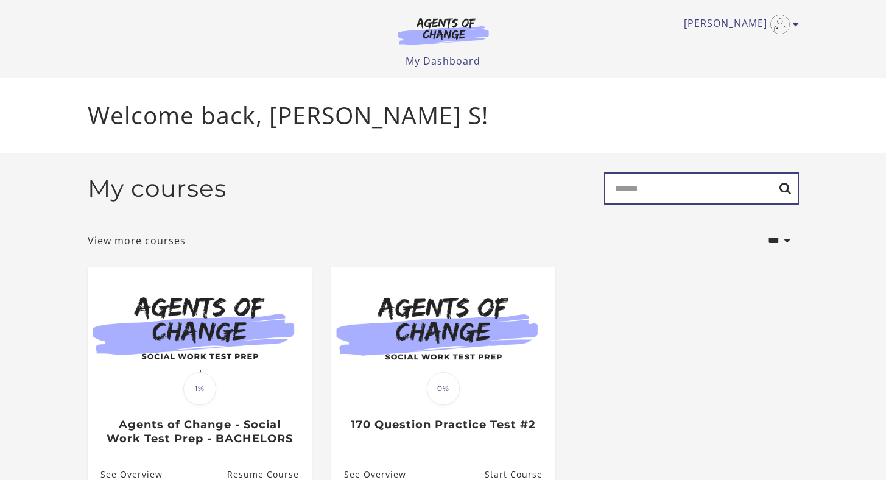  What do you see at coordinates (199, 431) in the screenshot?
I see `h3: Agents of Change - Social Work Test Prep - BACHELORS` at bounding box center [199, 431].